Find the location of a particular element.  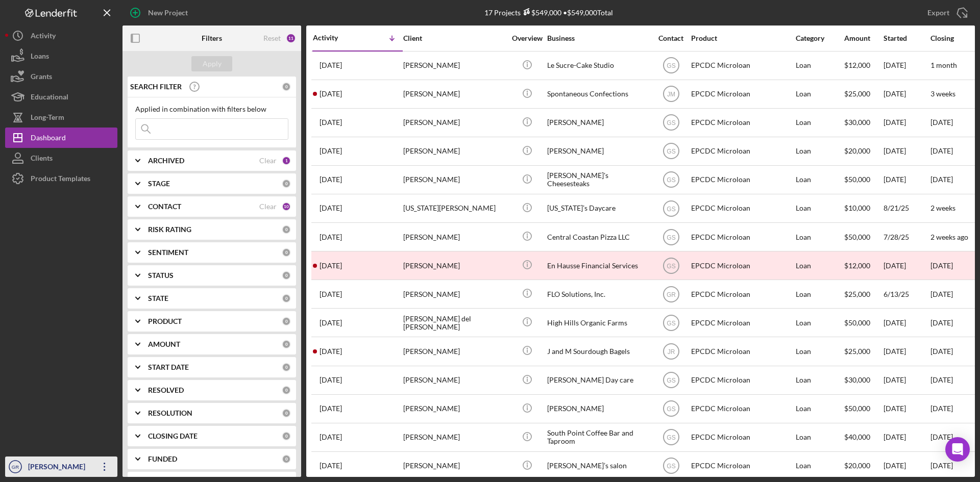

span: $20,000 is located at coordinates (857, 151).